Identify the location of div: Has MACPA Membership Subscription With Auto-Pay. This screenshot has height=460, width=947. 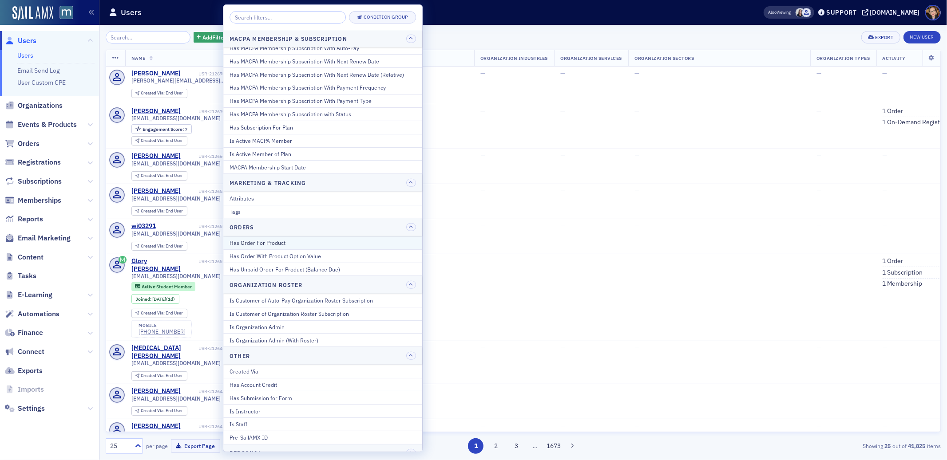
(323, 48).